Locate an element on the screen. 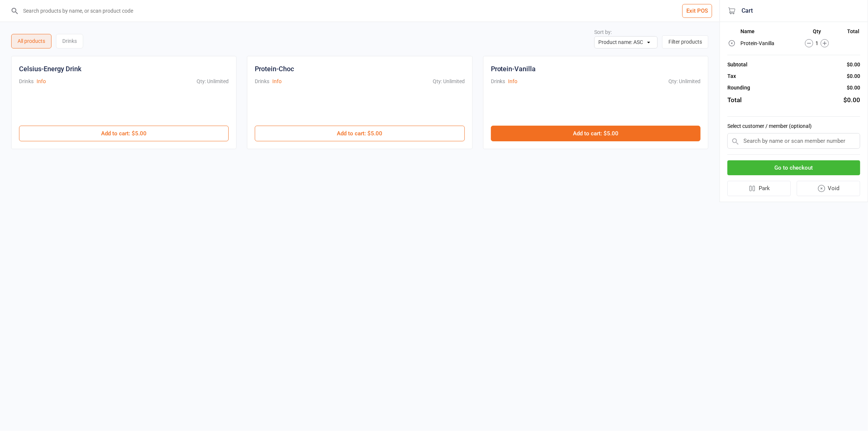 The image size is (868, 431). div: Tax is located at coordinates (732, 76).